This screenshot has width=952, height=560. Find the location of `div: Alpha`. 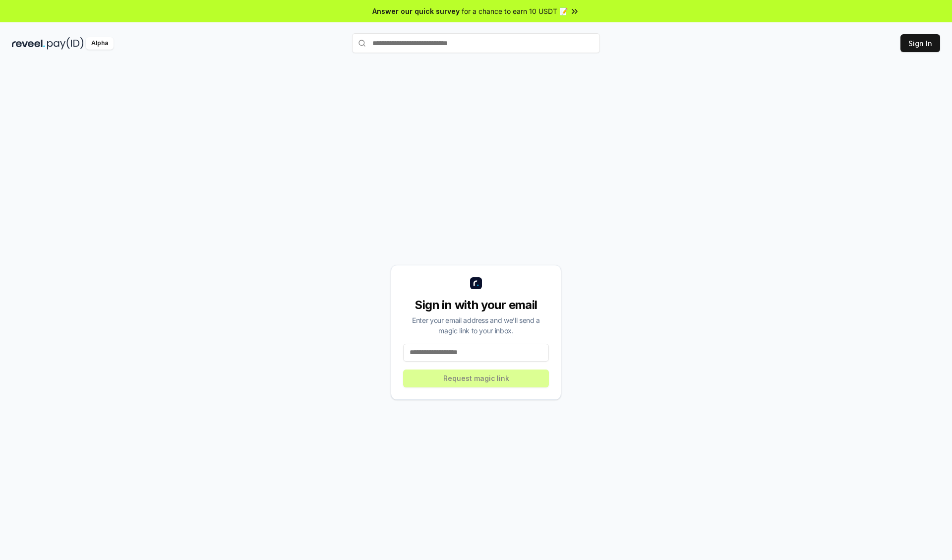

div: Alpha is located at coordinates (100, 43).